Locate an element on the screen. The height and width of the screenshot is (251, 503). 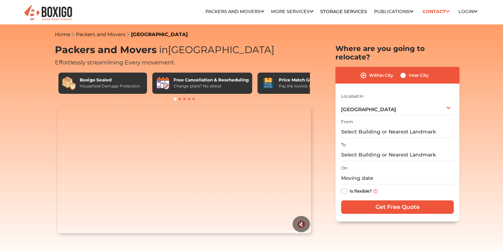
a: Home is located at coordinates (62, 34).